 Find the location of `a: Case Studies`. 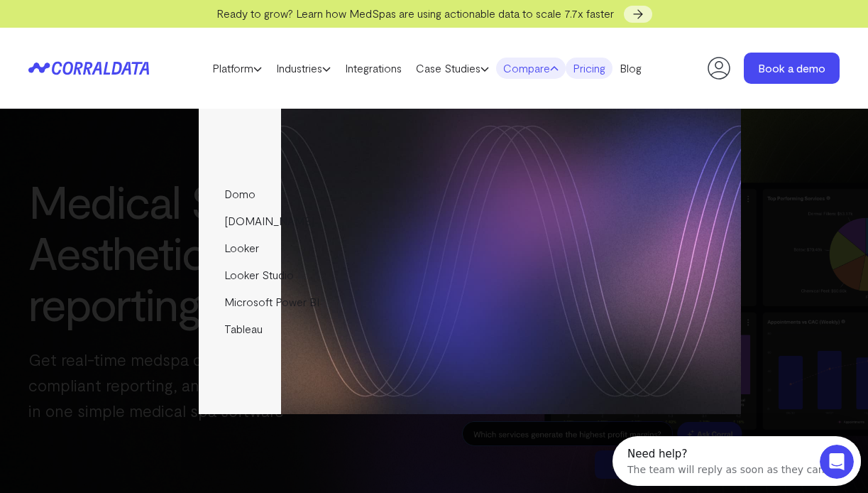

a: Case Studies is located at coordinates (452, 68).